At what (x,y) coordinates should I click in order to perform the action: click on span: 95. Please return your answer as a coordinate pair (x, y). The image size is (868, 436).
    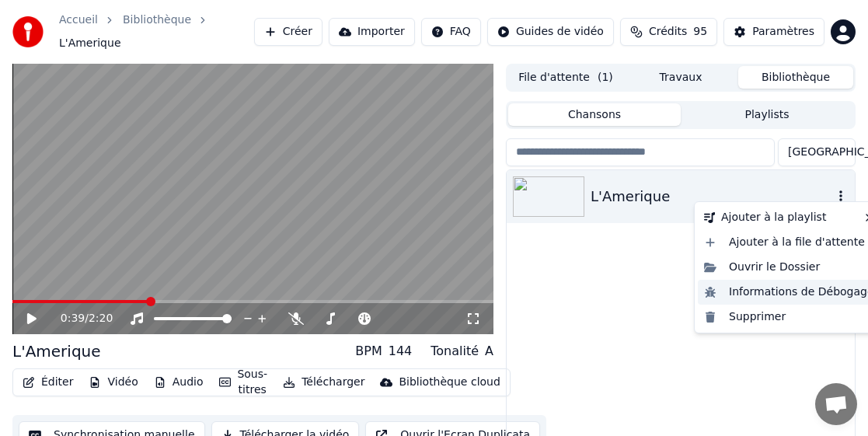
    Looking at the image, I should click on (700, 32).